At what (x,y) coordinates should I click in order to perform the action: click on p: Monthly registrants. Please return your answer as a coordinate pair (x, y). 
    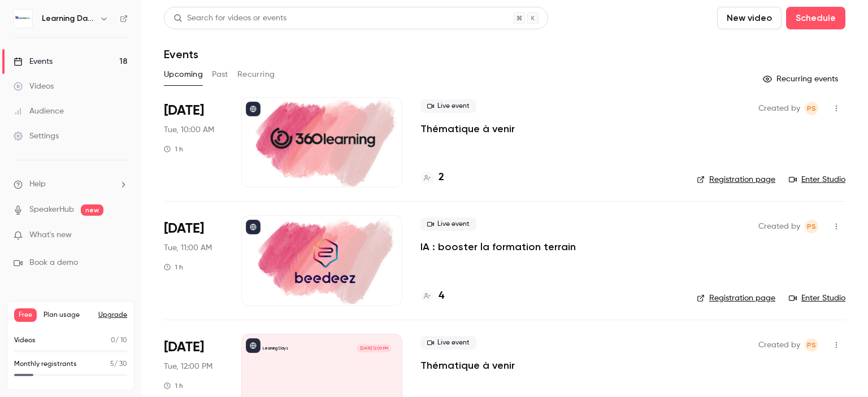
    Looking at the image, I should click on (45, 364).